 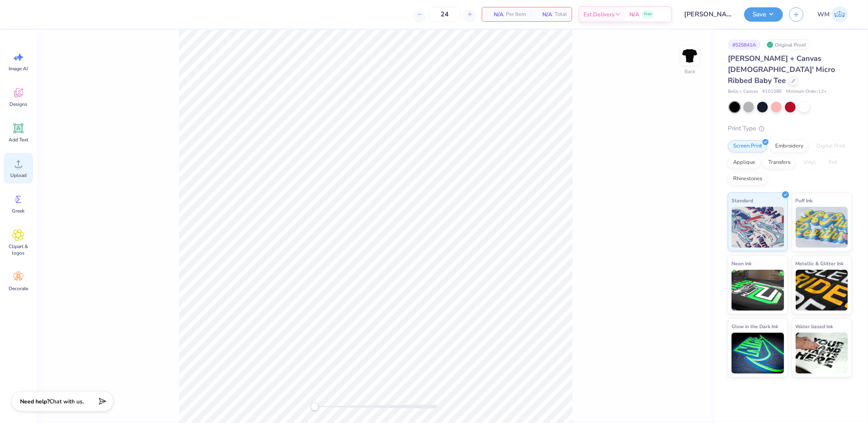 What do you see at coordinates (763, 15) in the screenshot?
I see `button: Save` at bounding box center [763, 15].